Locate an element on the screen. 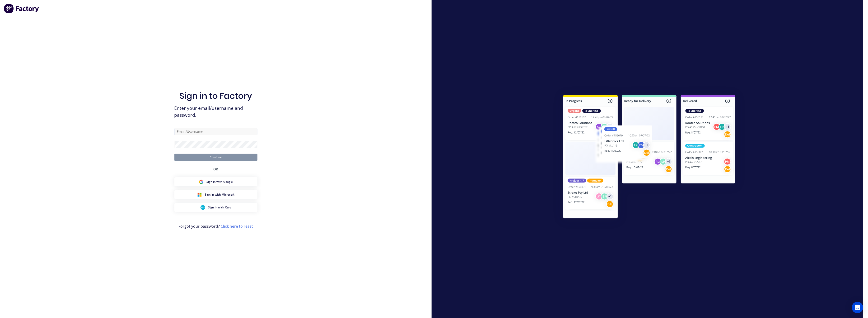 Image resolution: width=868 pixels, height=318 pixels. span: Enter your email/username and password. is located at coordinates (216, 112).